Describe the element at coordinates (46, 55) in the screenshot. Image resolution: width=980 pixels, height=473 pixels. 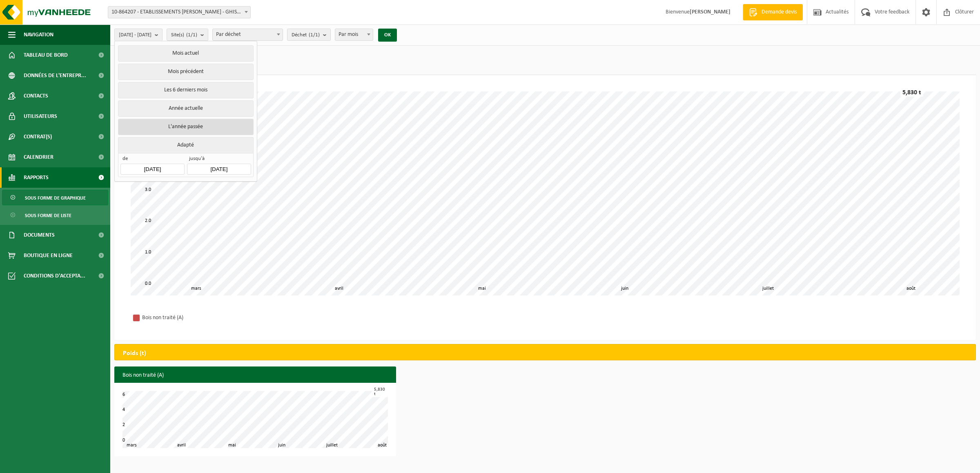
I see `span: Tableau de bord` at that location.